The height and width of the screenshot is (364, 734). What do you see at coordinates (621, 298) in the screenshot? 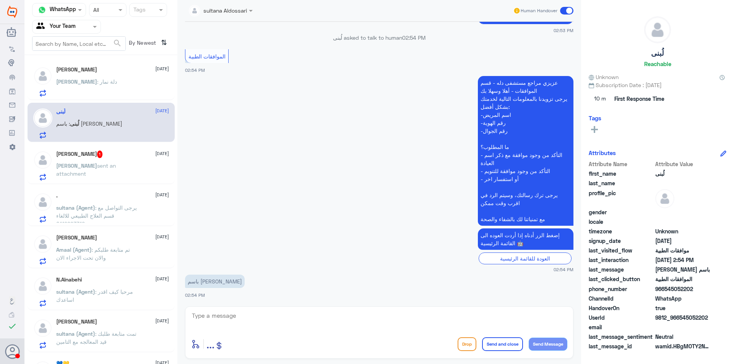
I see `span: ChannelId` at bounding box center [621, 298].